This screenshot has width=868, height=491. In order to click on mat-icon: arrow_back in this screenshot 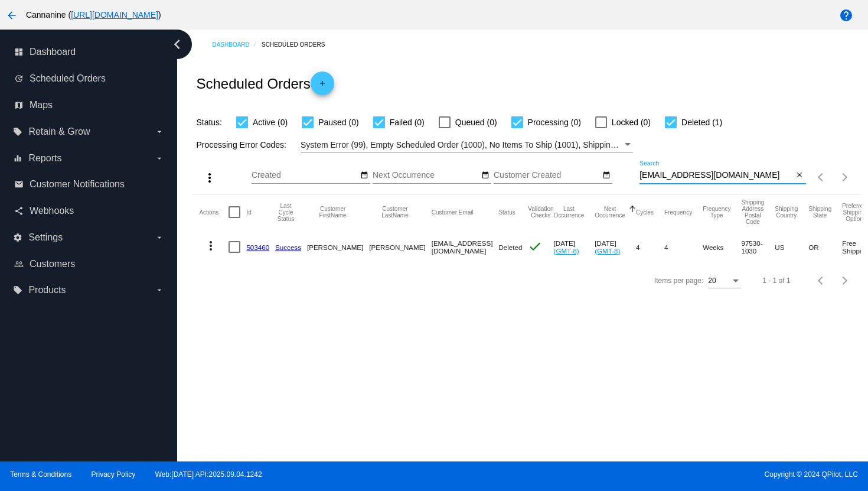, I will do `click(12, 15)`.